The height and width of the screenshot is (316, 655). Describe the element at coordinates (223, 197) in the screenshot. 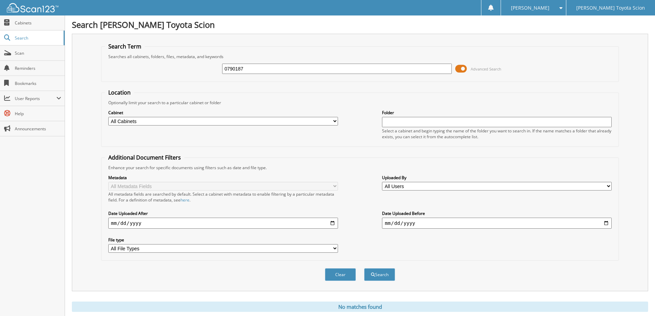

I see `div: All metadata fields are searched by default. Select a cabinet with metadata to enable filtering b...` at that location.